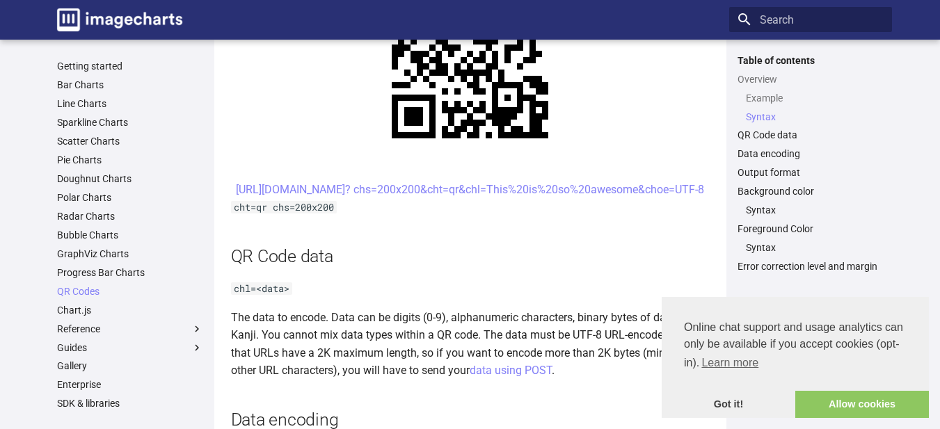 The width and height of the screenshot is (940, 429). I want to click on a: Example, so click(815, 98).